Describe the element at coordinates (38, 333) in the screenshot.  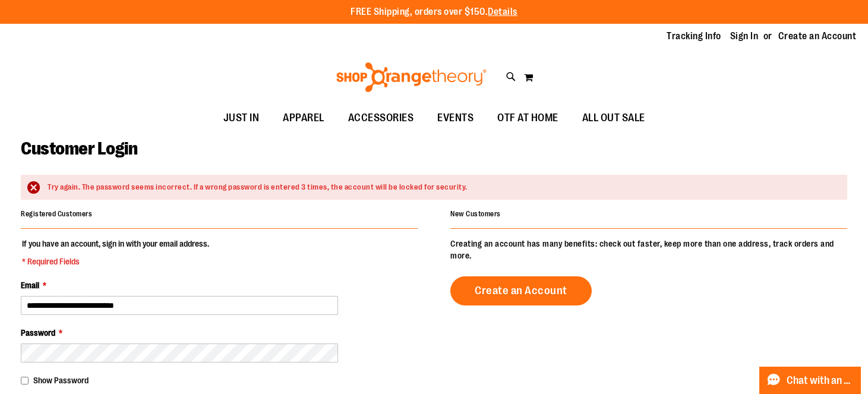
I see `span: Password` at that location.